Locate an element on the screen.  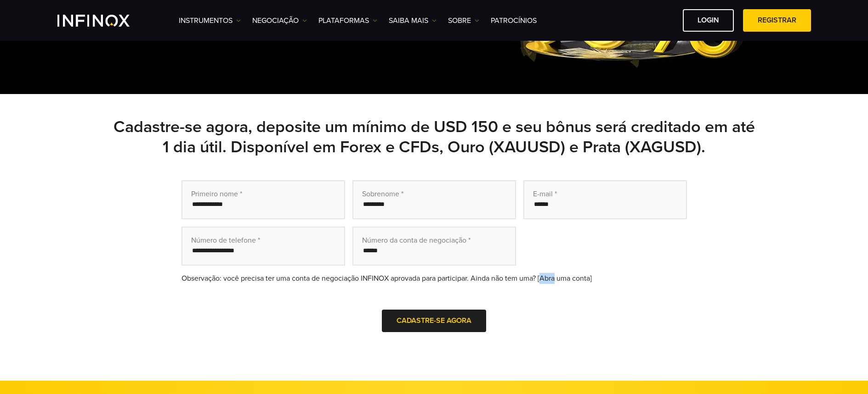
a: Patrocínios is located at coordinates (514, 21).